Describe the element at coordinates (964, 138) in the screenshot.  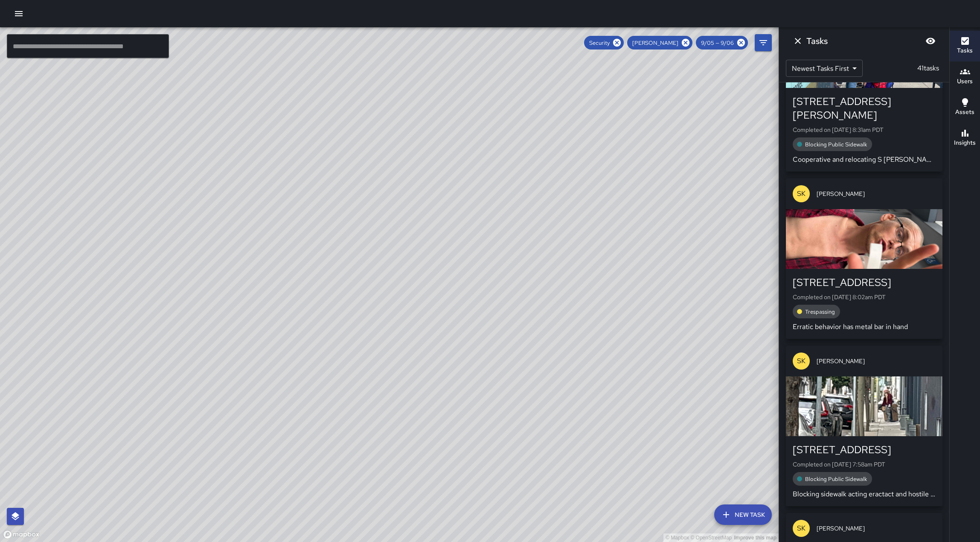
I see `button: Insights` at that location.